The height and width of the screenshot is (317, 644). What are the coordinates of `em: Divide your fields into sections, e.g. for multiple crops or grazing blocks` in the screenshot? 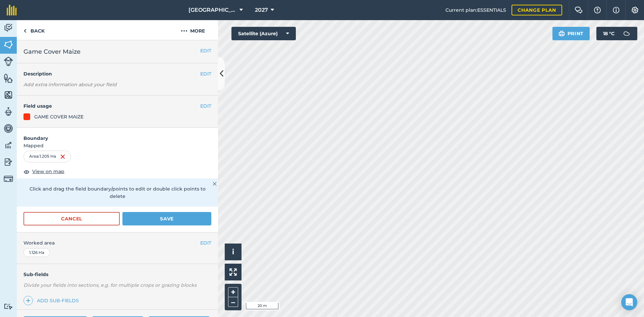 It's located at (110, 285).